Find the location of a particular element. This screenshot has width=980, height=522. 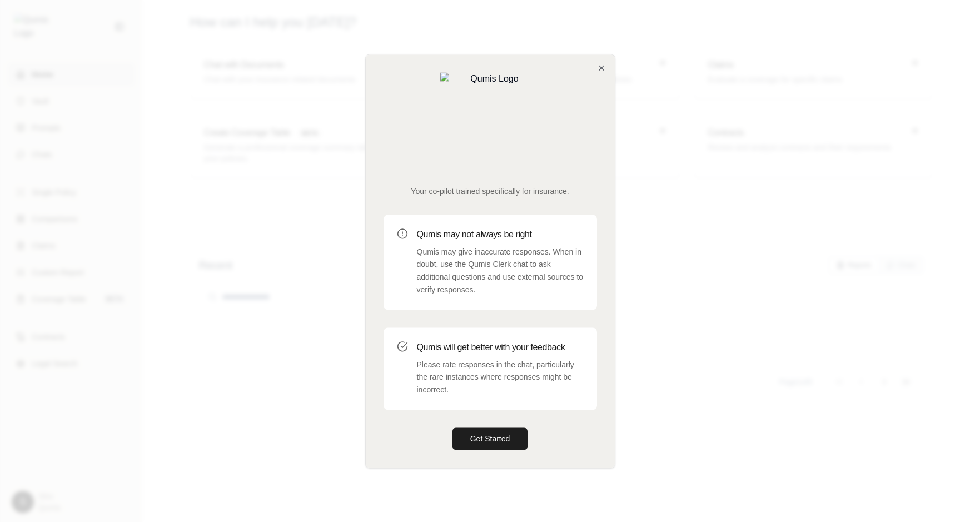

h3: Qumis will get better with your feedback is located at coordinates (500, 347).